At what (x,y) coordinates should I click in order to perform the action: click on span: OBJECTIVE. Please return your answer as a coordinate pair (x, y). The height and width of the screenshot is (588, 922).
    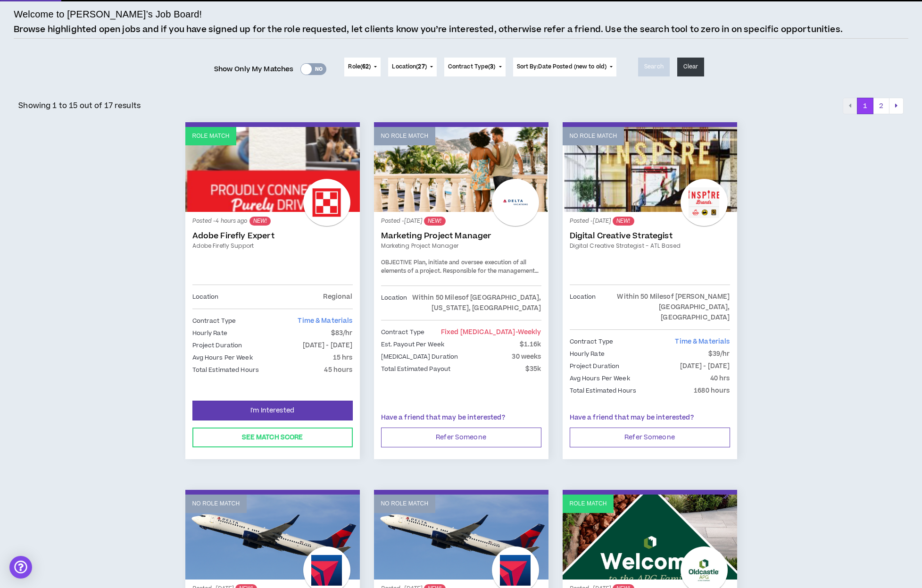
    Looking at the image, I should click on (396, 262).